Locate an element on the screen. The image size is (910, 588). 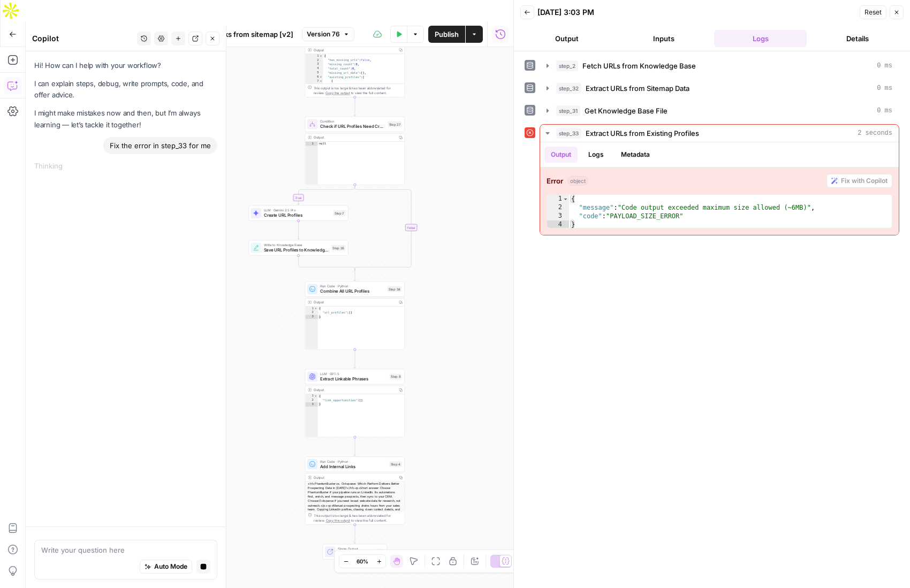
div: Run Code · PythonCombine All URL ProfilesStep 34Output{ "url_profiles":[]} is located at coordinates (355, 316).